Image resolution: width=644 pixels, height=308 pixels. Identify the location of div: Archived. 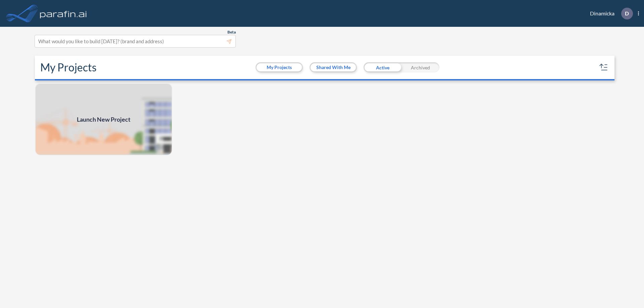
(420, 67).